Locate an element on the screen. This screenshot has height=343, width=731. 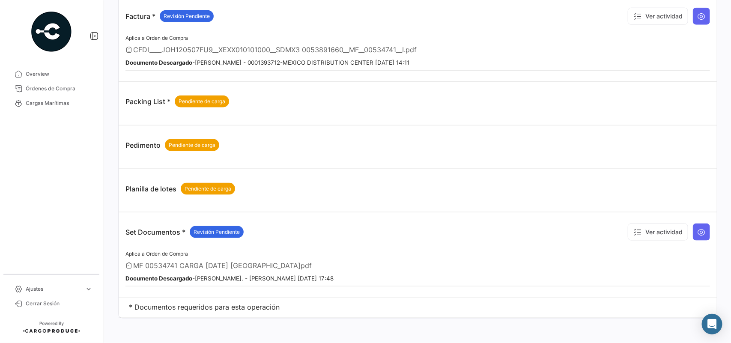
p: Packing List * is located at coordinates (177, 101).